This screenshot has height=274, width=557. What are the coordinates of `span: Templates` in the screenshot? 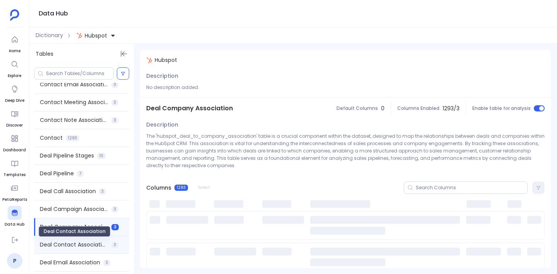 It's located at (14, 175).